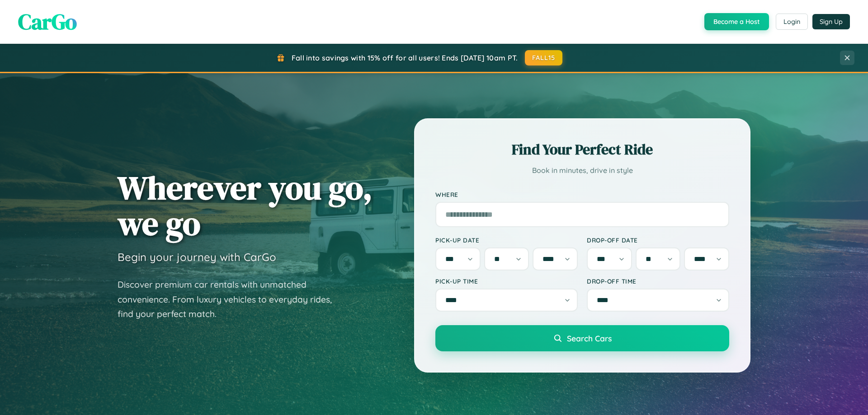 This screenshot has width=868, height=415. I want to click on button: Search Cars, so click(582, 338).